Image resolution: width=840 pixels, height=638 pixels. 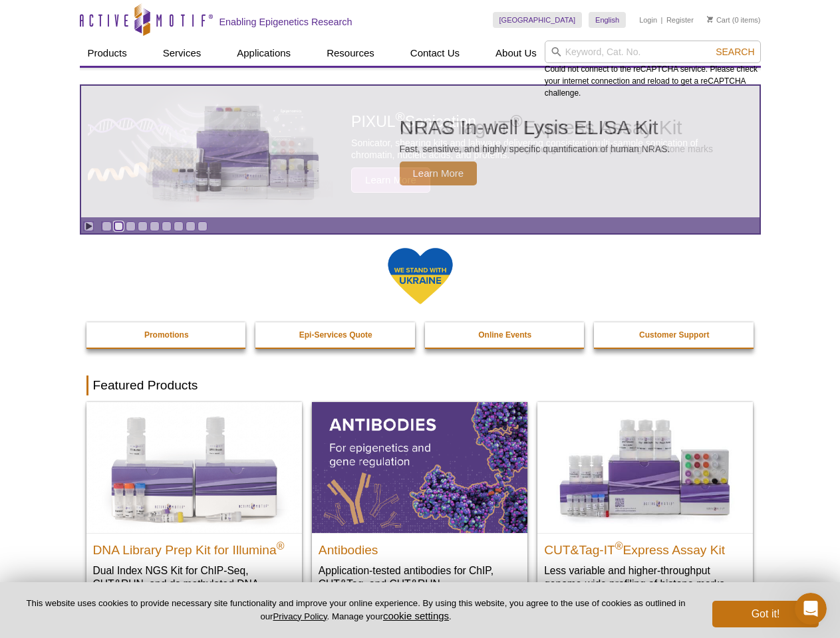 What do you see at coordinates (607, 20) in the screenshot?
I see `a: English` at bounding box center [607, 20].